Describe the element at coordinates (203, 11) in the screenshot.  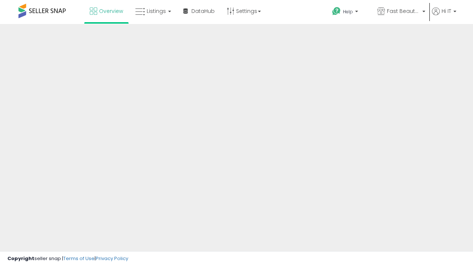
I see `span: DataHub` at that location.